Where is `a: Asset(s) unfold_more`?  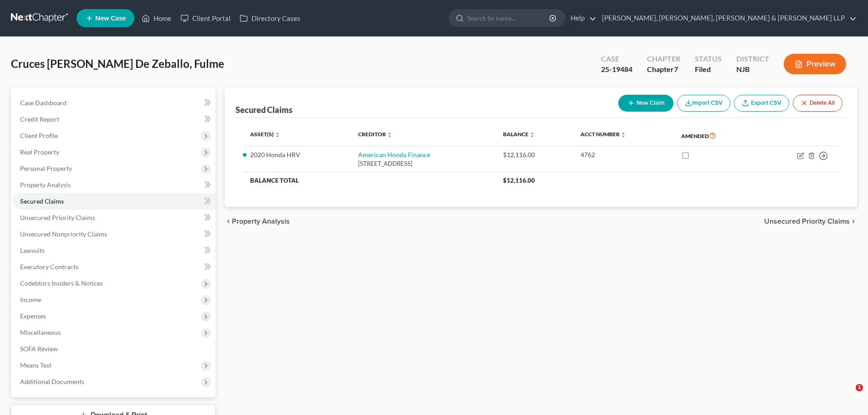
a: Asset(s) unfold_more is located at coordinates (265, 134).